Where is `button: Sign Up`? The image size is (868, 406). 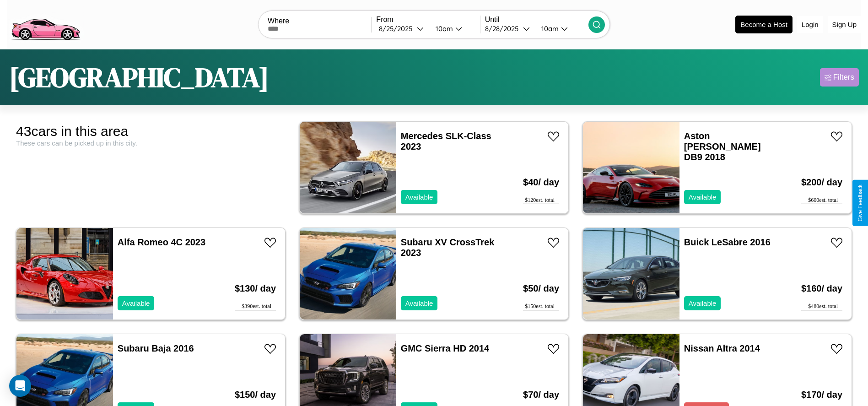 button: Sign Up is located at coordinates (844, 24).